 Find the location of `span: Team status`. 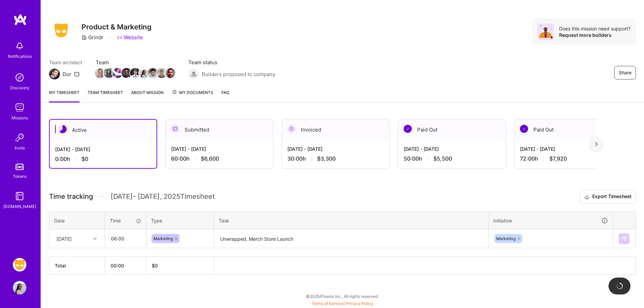

span: Team status is located at coordinates (232, 62).